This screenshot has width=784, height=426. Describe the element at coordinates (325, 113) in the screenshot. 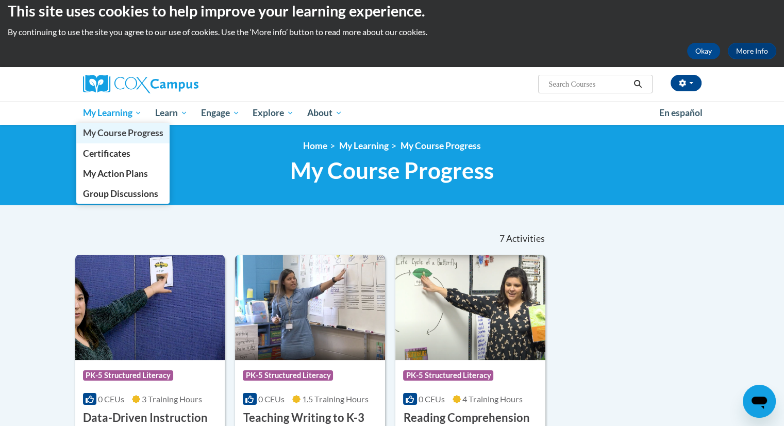

I see `span: About` at that location.